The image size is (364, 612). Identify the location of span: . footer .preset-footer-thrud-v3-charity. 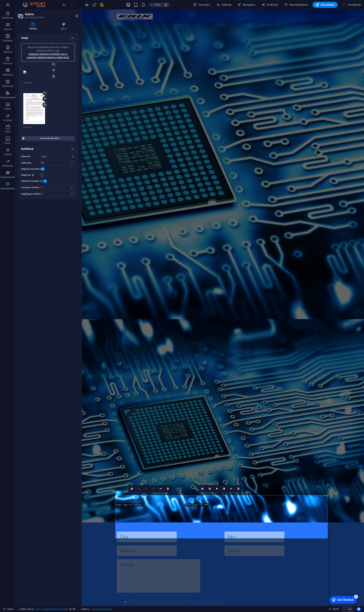
(52, 609).